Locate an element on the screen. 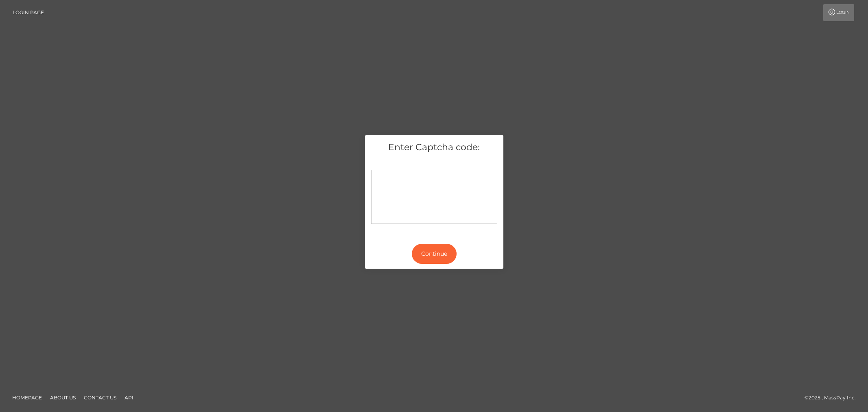 This screenshot has height=412, width=868. h5: Enter Captcha code: is located at coordinates (434, 147).